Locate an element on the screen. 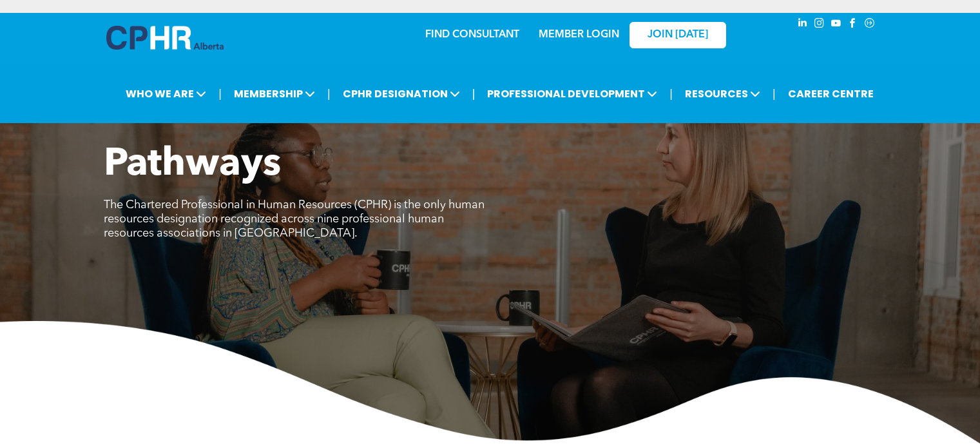  a: Social network is located at coordinates (870, 25).